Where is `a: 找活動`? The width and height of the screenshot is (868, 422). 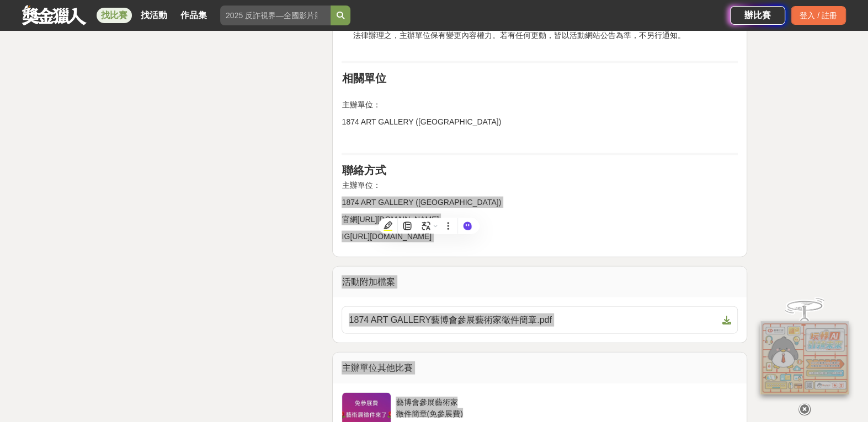 a: 找活動 is located at coordinates (154, 15).